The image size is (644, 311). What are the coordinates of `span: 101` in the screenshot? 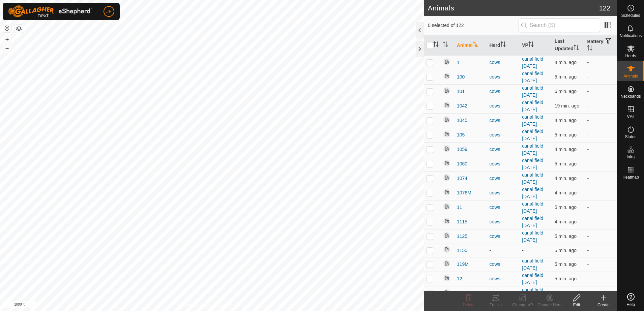 It's located at (461, 92).